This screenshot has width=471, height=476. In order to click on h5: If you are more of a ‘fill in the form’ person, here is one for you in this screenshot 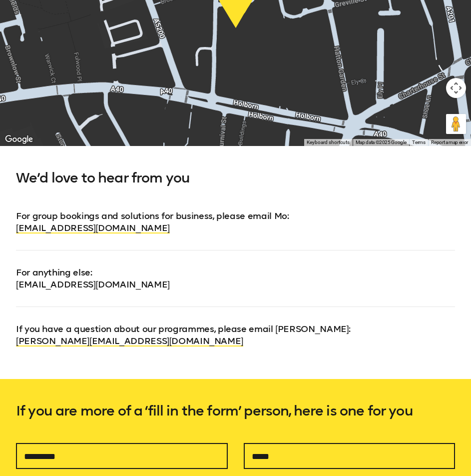, I will do `click(236, 423)`.